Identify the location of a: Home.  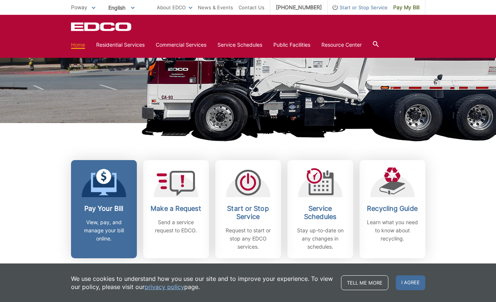
(78, 45).